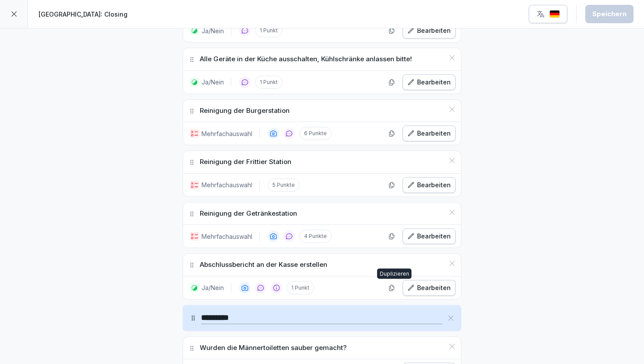 The width and height of the screenshot is (644, 364). Describe the element at coordinates (315, 236) in the screenshot. I see `p: 4 Punkte` at that location.